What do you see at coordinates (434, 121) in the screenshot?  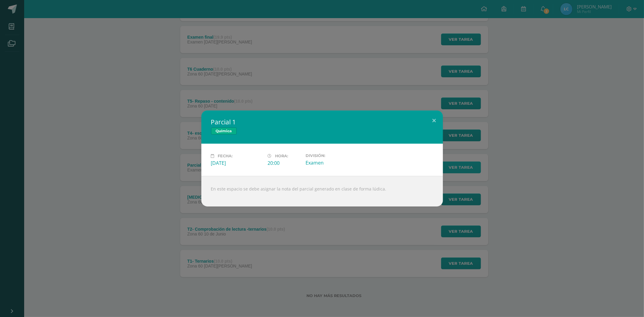 I see `button: Close (Esc)` at bounding box center [434, 121].